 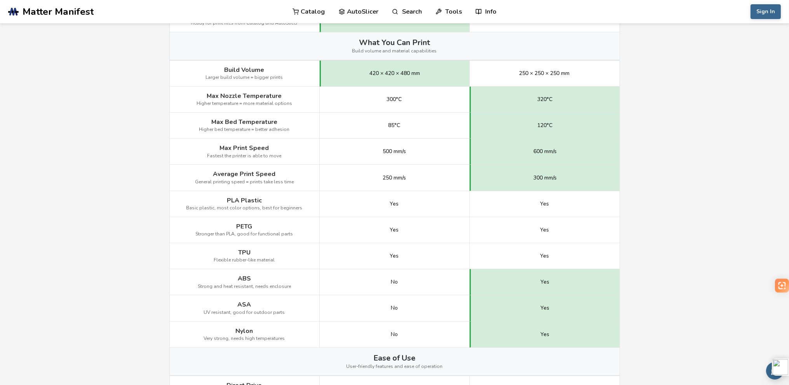 I want to click on span: ABS, so click(x=244, y=278).